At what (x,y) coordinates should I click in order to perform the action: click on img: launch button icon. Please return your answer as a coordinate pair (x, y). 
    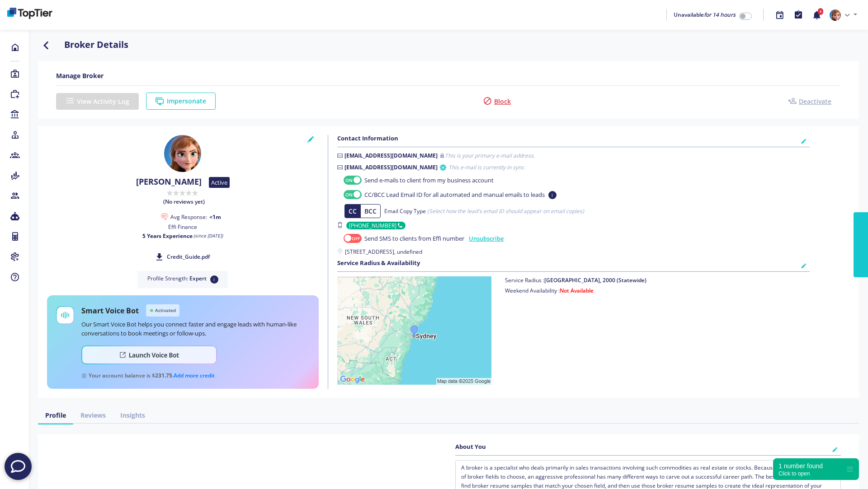
    Looking at the image, I should click on (149, 355).